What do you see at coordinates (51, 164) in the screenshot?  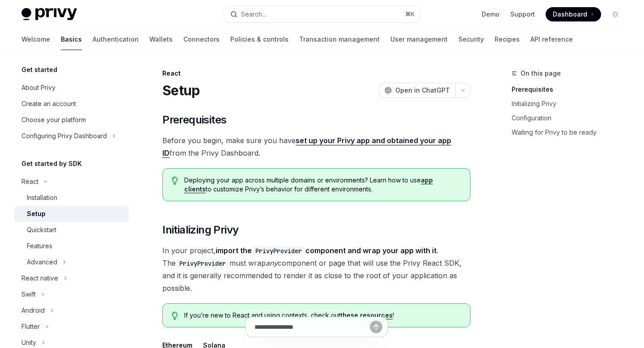 I see `h5: Get started by SDK` at bounding box center [51, 164].